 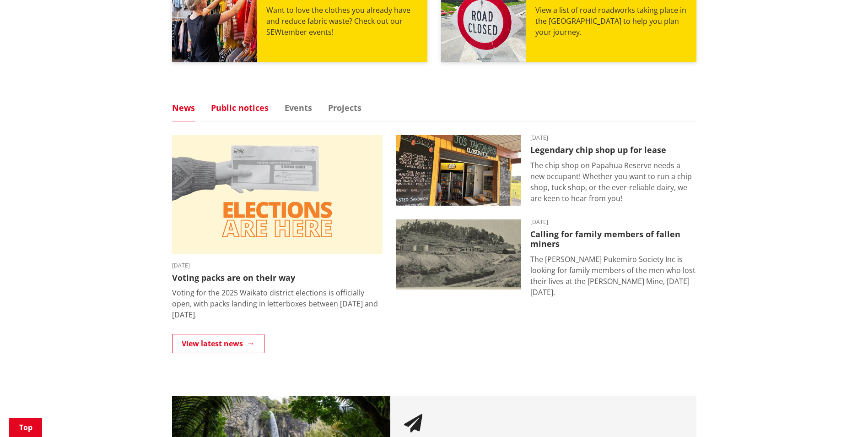 What do you see at coordinates (26, 427) in the screenshot?
I see `a: Top` at bounding box center [26, 427].